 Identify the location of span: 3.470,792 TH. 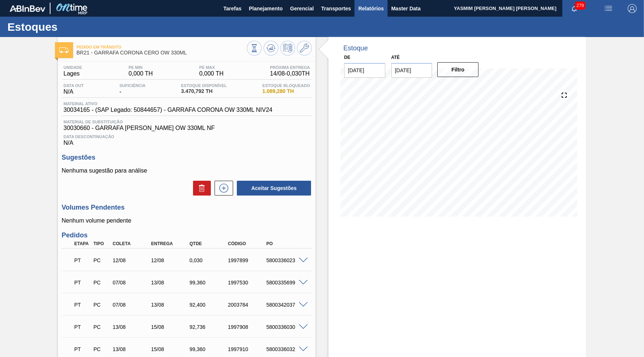
(204, 91).